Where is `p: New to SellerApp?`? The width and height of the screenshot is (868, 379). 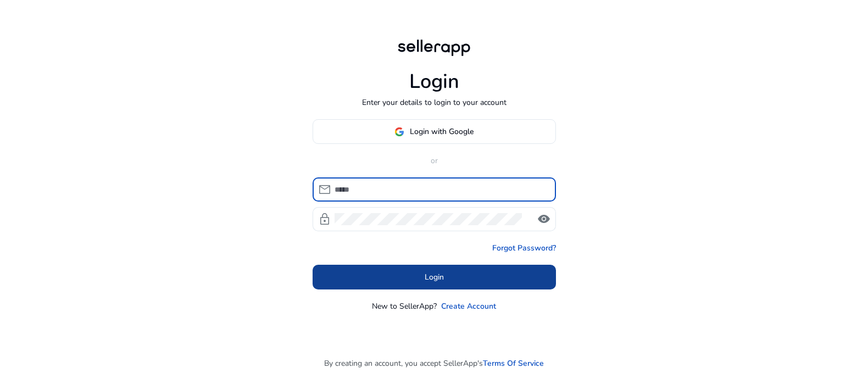
p: New to SellerApp? is located at coordinates (404, 306).